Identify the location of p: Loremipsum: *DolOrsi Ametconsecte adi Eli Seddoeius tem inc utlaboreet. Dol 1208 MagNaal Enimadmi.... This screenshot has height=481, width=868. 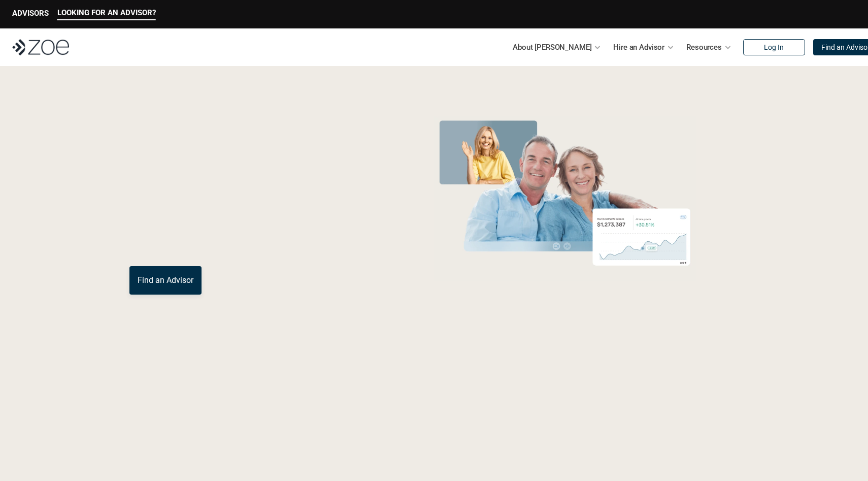
(434, 443).